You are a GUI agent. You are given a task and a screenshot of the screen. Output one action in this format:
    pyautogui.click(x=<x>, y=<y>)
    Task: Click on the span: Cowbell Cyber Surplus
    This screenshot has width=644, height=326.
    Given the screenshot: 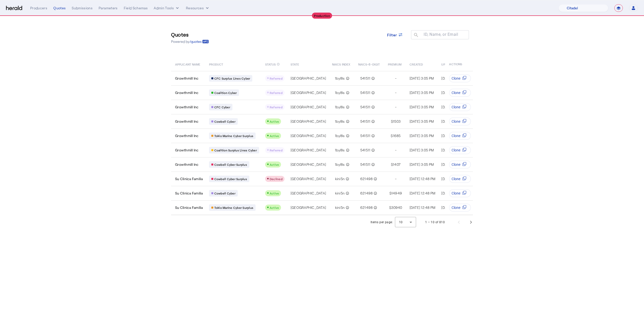 What is the action you would take?
    pyautogui.click(x=231, y=179)
    